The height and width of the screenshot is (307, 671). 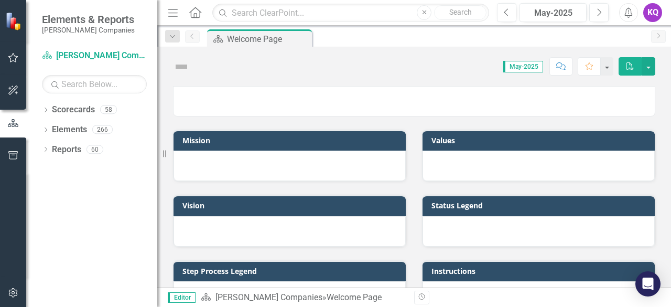 What do you see at coordinates (69, 129) in the screenshot?
I see `a: Elements` at bounding box center [69, 129].